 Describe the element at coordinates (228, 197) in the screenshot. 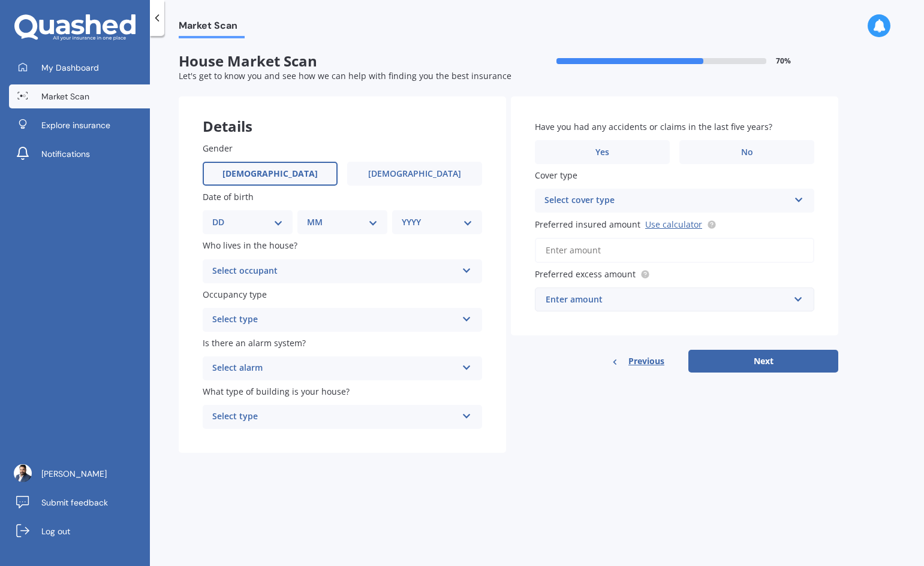

I see `span: Date of birth` at that location.